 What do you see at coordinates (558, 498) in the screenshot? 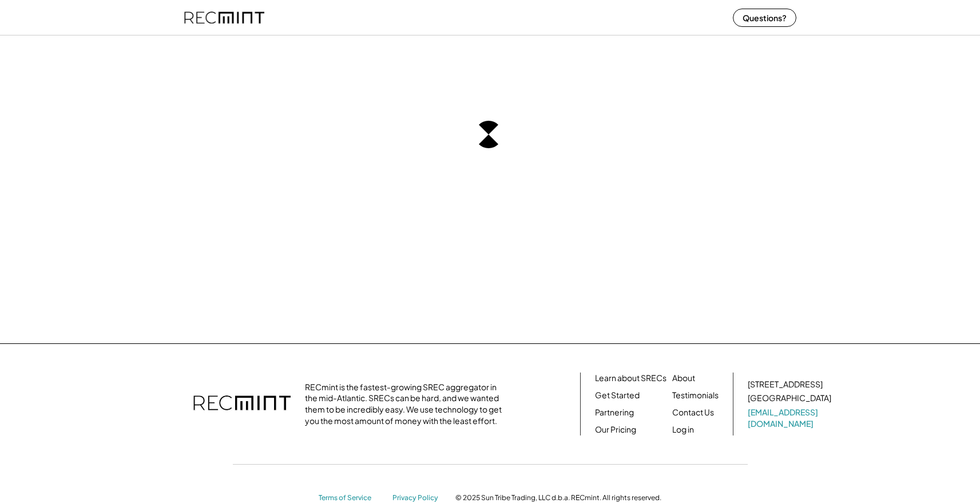
I see `div: © 2025 Sun Tribe Trading, LLC d.b.a. RECmint. All rights reserved.` at bounding box center [558, 498].